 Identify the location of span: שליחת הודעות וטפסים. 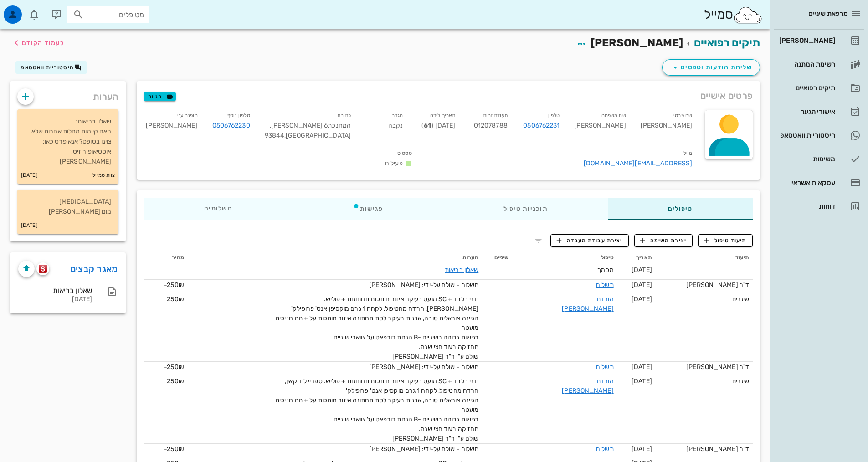
(711, 68).